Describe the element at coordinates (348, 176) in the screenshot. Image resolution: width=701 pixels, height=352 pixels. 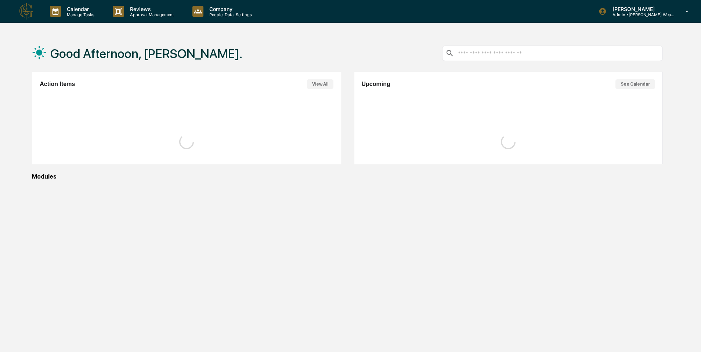
I see `div: Modules` at that location.